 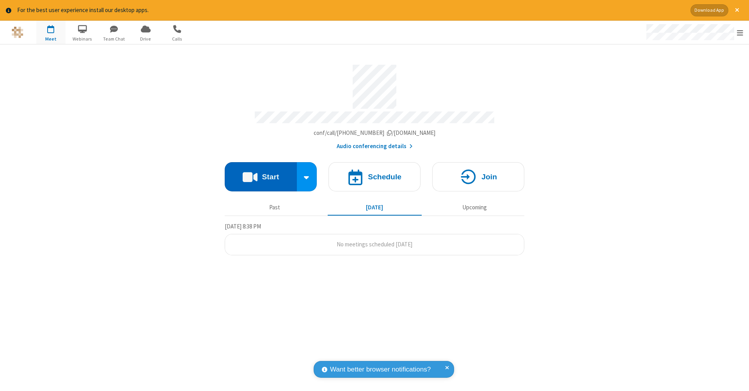 I want to click on span: Calls, so click(x=177, y=39).